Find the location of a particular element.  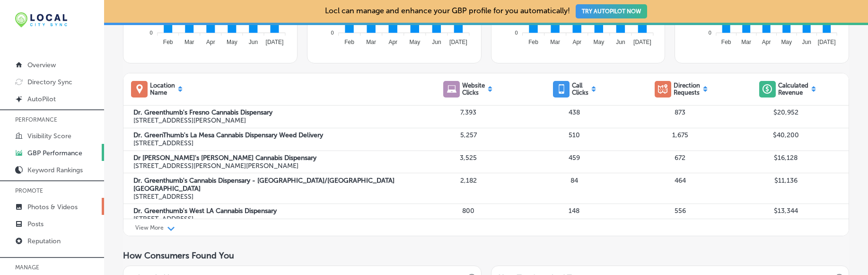

p: Visibility Score is located at coordinates (49, 136).